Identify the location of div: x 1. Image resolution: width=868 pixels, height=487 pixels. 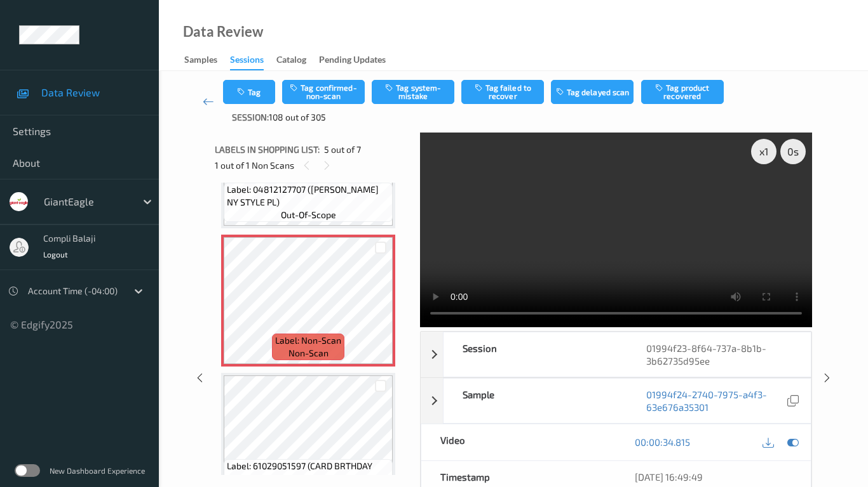
(763, 152).